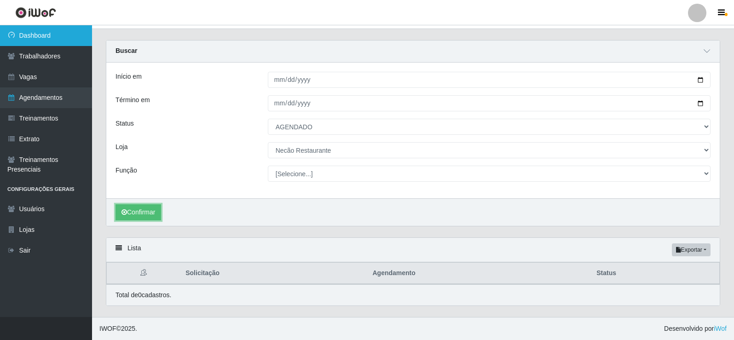  I want to click on th: Solicitação, so click(274, 274).